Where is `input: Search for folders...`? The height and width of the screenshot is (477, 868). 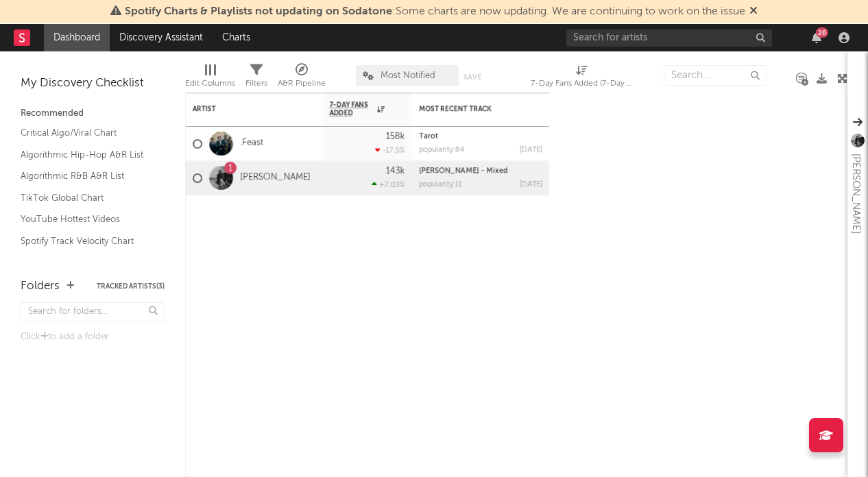
input: Search for folders... is located at coordinates (93, 312).